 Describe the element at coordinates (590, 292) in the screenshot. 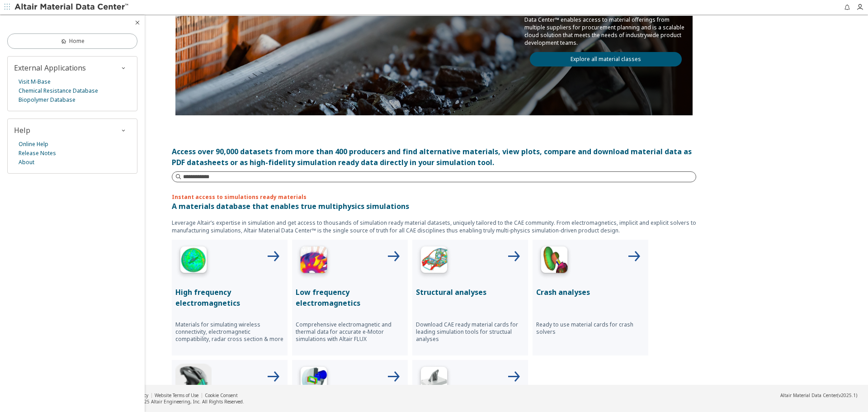

I see `p: Crash analyses` at that location.